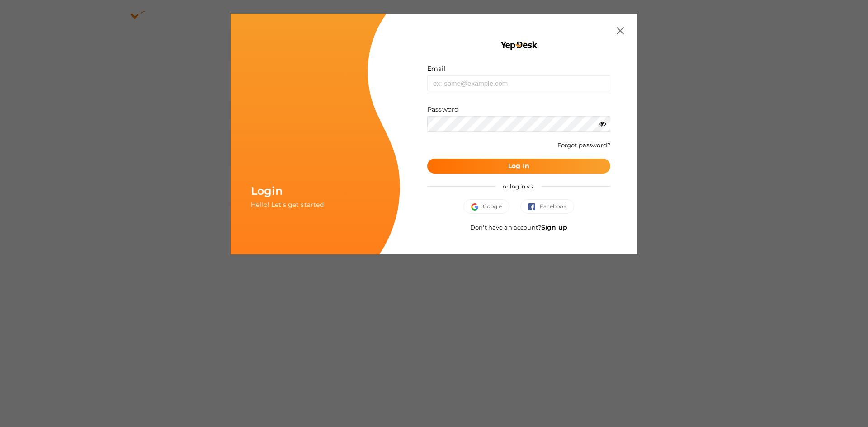  Describe the element at coordinates (287, 204) in the screenshot. I see `span: Hello! Let's get started` at that location.